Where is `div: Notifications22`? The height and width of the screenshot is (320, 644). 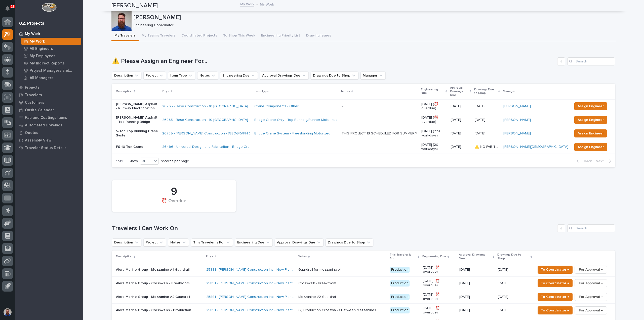 div: Notifications22 is located at coordinates (10, 10).